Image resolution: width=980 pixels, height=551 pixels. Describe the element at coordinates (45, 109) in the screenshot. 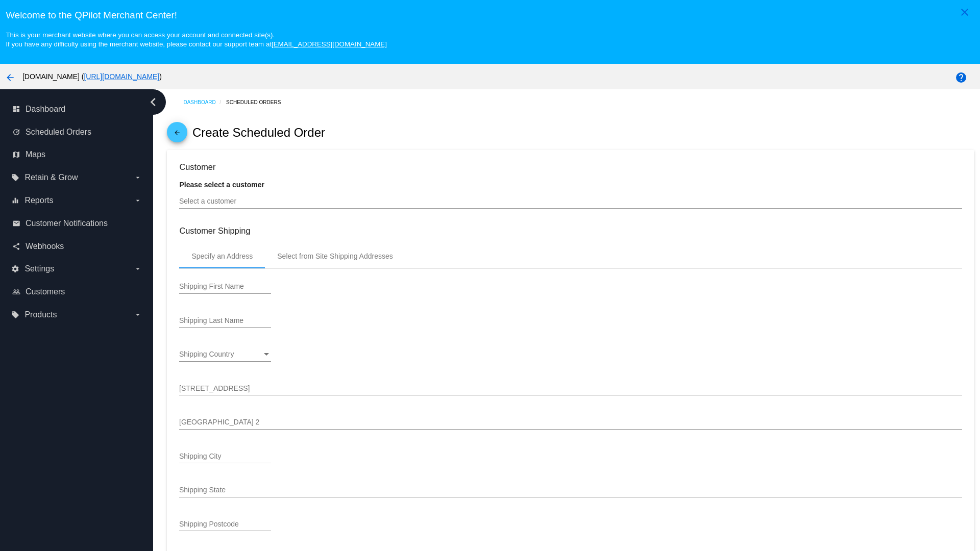

I see `span: Dashboard` at that location.